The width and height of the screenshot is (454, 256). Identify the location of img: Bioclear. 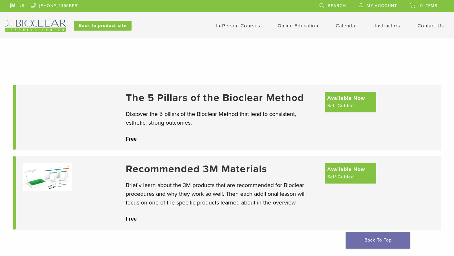
(35, 26).